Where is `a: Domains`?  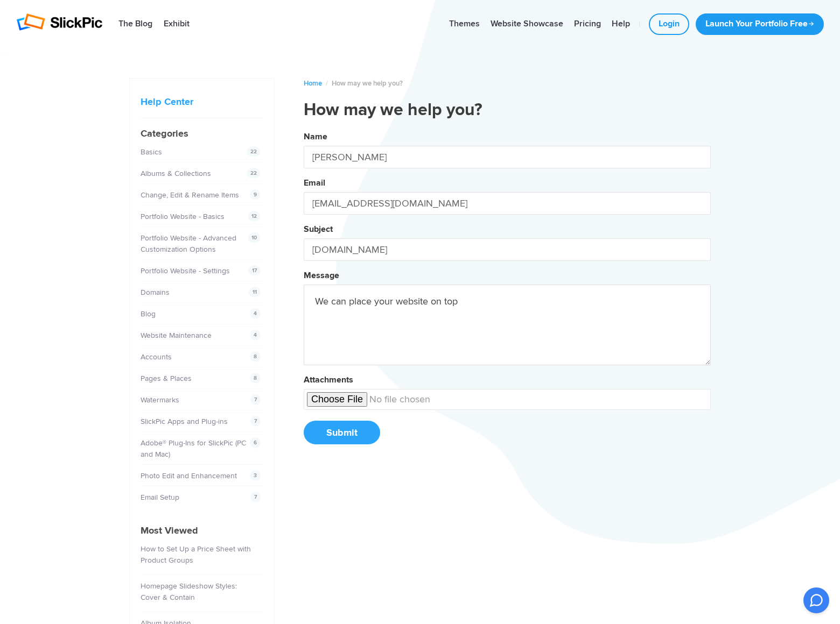
a: Domains is located at coordinates (155, 292).